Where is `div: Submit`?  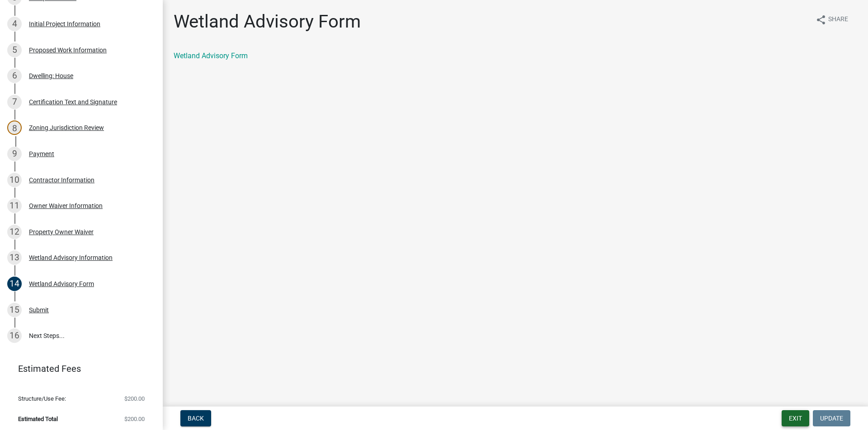 div: Submit is located at coordinates (39, 310).